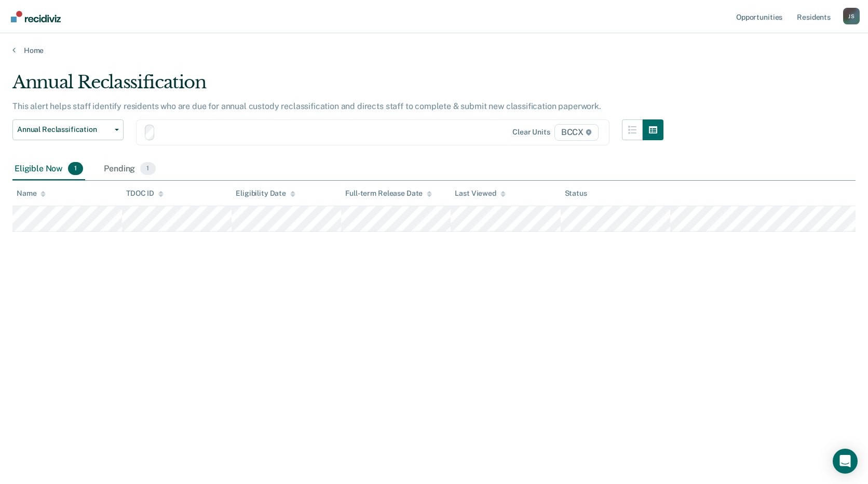  Describe the element at coordinates (851, 16) in the screenshot. I see `button: Profile dropdown button` at that location.